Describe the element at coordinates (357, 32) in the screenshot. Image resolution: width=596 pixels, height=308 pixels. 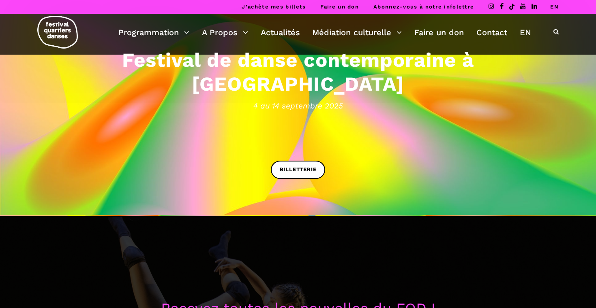
I see `a: Médiation culturelle` at that location.